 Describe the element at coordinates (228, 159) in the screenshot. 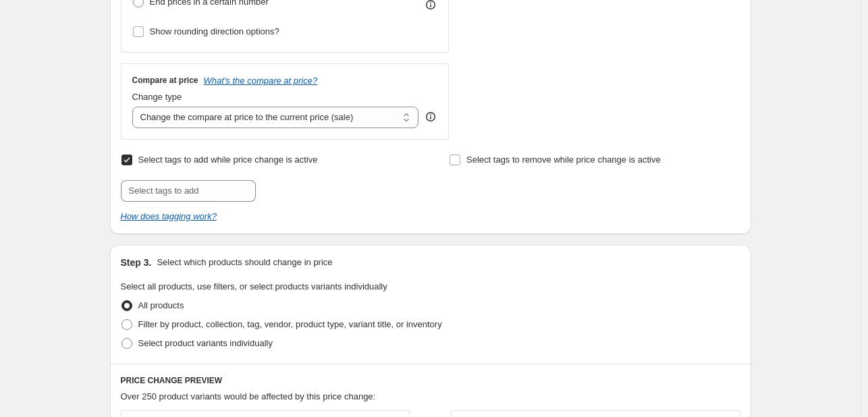

I see `span: Select tags to add while price change is active` at that location.